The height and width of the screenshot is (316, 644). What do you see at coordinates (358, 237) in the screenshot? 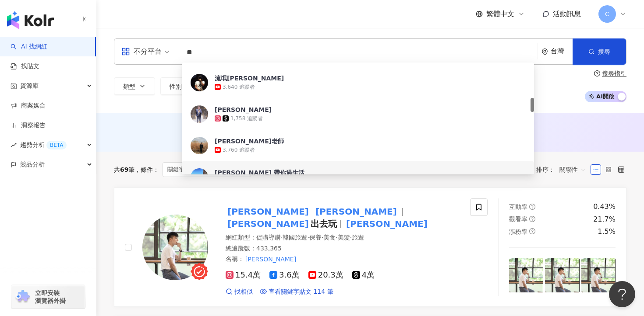
I see `span: 旅遊` at bounding box center [358, 237].